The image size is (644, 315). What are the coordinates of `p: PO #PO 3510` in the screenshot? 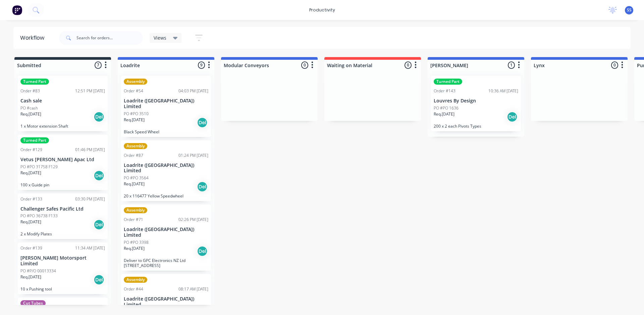 It's located at (136, 113).